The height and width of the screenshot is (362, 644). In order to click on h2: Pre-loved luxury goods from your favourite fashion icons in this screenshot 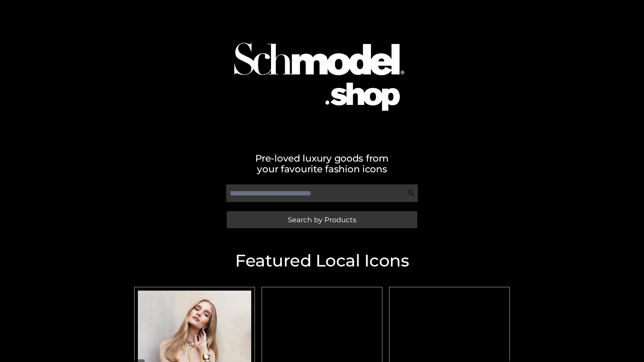, I will do `click(322, 164)`.